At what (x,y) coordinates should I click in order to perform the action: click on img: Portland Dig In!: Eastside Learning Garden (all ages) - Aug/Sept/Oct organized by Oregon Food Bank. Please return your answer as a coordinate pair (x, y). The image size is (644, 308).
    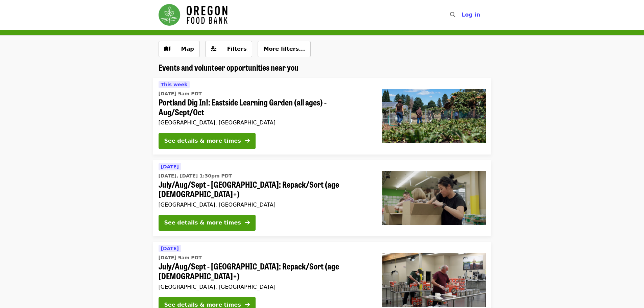
    Looking at the image, I should click on (434, 116).